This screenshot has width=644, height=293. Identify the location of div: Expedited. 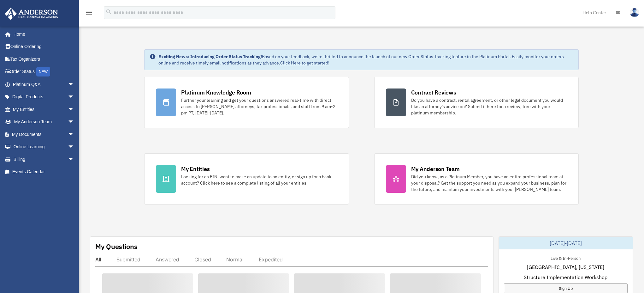
(271, 259).